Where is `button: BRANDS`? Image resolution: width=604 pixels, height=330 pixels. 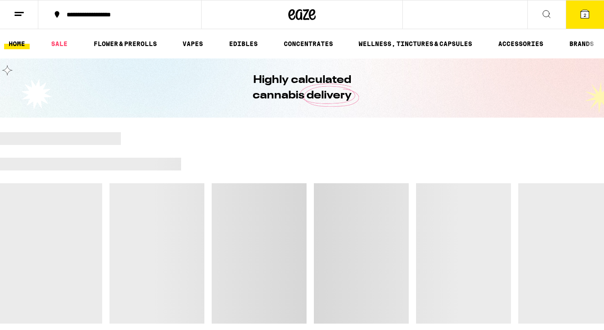
button: BRANDS is located at coordinates (582, 44).